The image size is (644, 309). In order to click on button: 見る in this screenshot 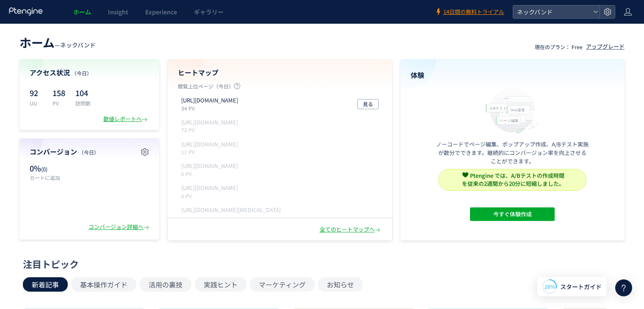, I will do `click(368, 104)`.